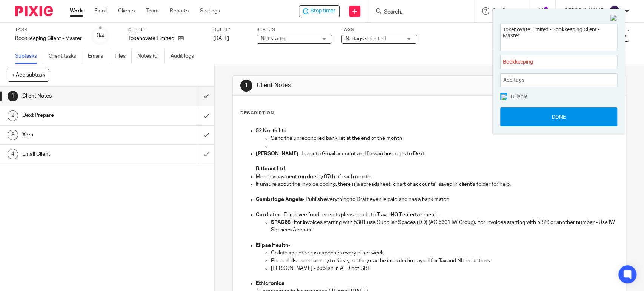  Describe the element at coordinates (270, 169) in the screenshot. I see `strong: Bitfount Ltd` at that location.